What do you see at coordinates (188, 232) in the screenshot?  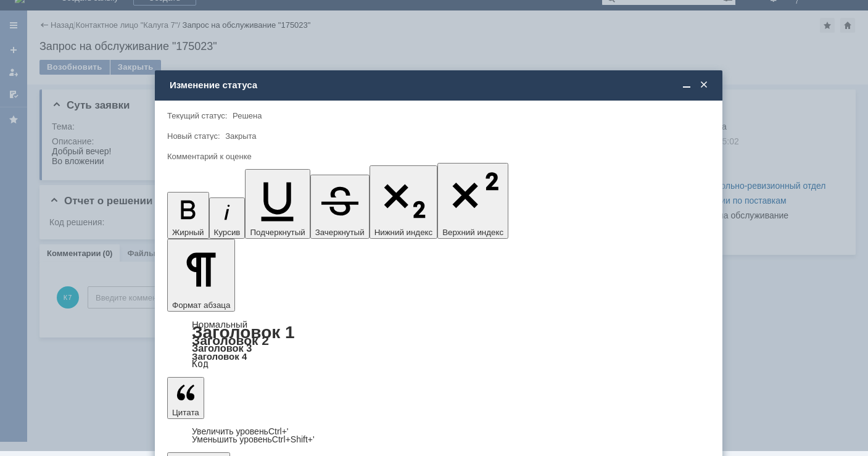 I see `span: Жирный` at bounding box center [188, 232].